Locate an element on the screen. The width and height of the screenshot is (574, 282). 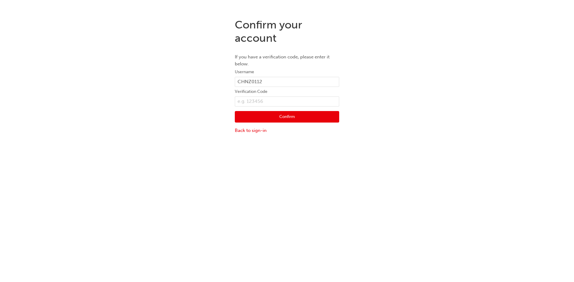
button: Confirm is located at coordinates (287, 117).